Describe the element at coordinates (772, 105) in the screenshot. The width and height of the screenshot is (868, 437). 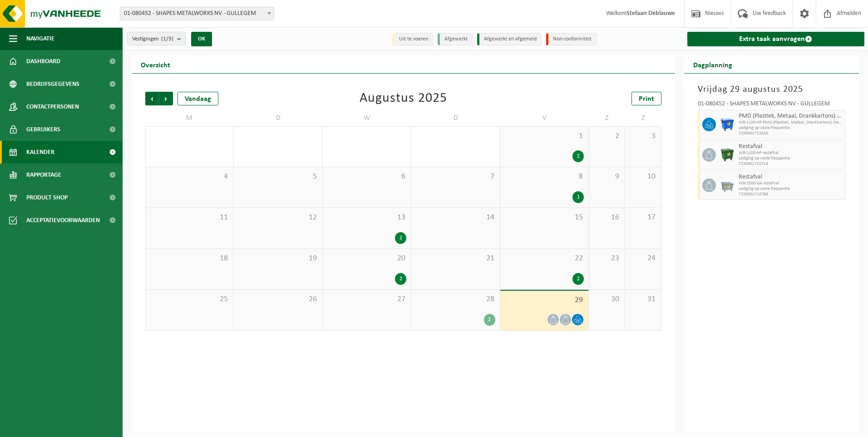
I see `div: 01-080452 - SHAPES METALWORKS NV - GULLEGEM` at that location.